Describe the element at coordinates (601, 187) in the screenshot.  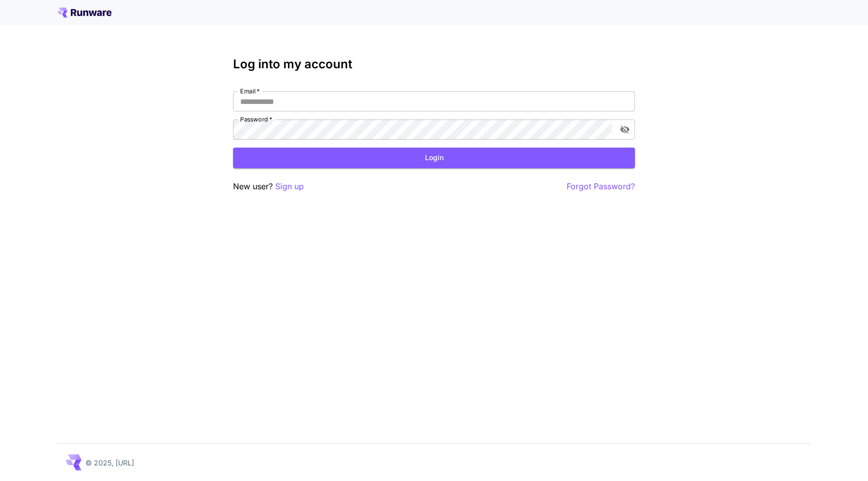
I see `button: Forgot Password?` at that location.